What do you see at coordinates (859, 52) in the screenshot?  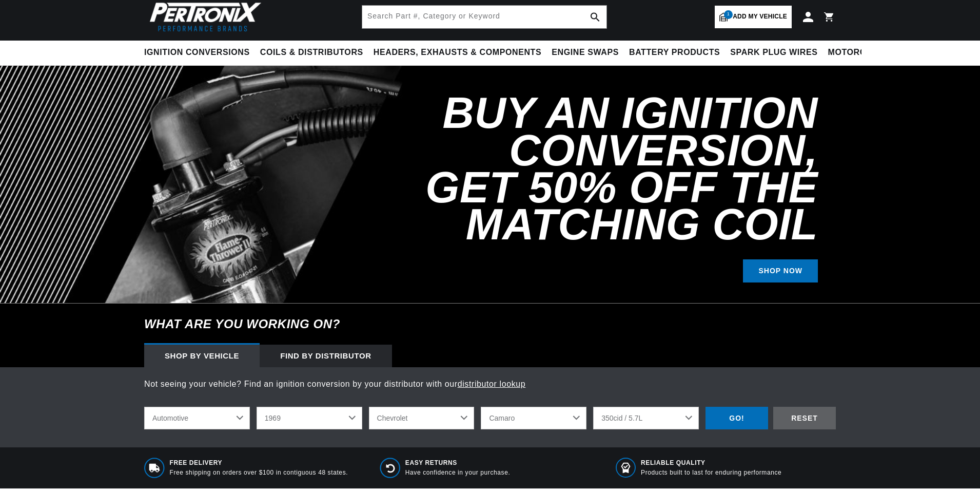 I see `span: Motorcycle` at bounding box center [859, 52].